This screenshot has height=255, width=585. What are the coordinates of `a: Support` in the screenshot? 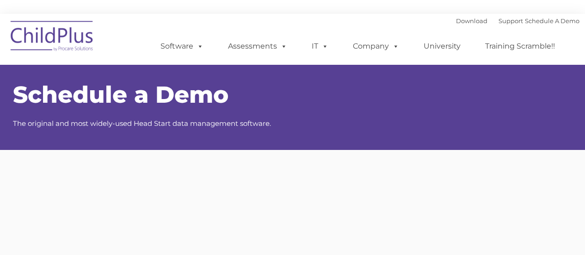 It's located at (511, 21).